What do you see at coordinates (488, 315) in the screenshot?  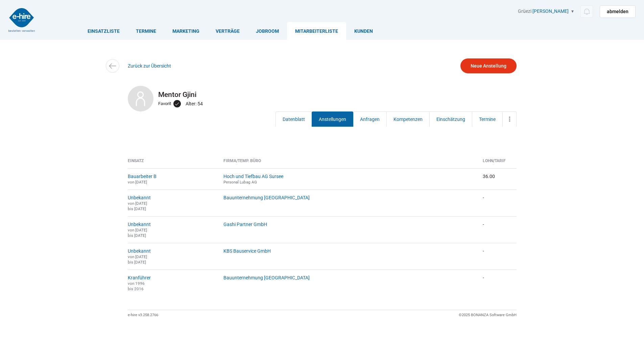 I see `div: ©2025 BONANZA Software GmbH` at bounding box center [488, 315].